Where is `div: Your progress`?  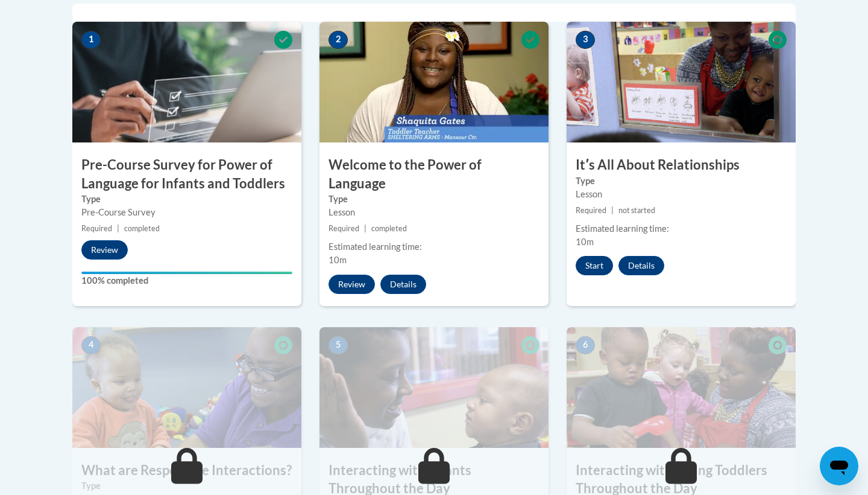 div: Your progress is located at coordinates (187, 273).